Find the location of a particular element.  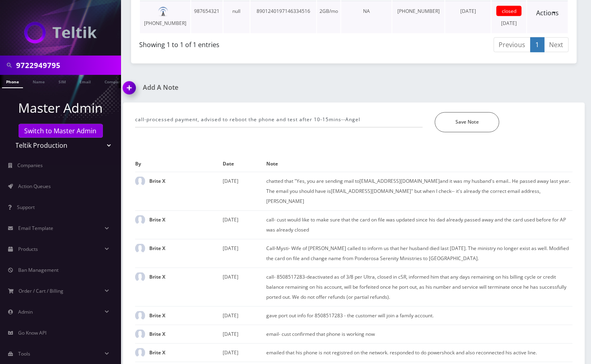

div: Showing 1 to 1 of 1 entries is located at coordinates (244, 43).